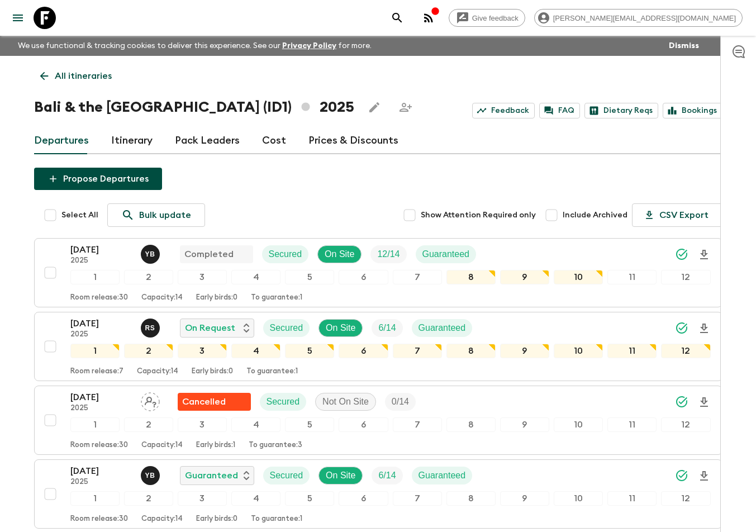 This screenshot has width=756, height=532. What do you see at coordinates (340, 475) in the screenshot?
I see `div: On Site` at bounding box center [340, 475].